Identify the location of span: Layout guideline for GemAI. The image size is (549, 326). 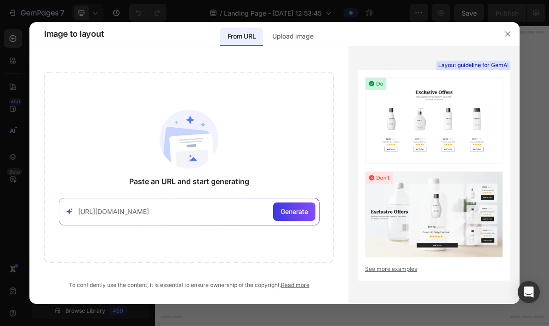
(473, 65).